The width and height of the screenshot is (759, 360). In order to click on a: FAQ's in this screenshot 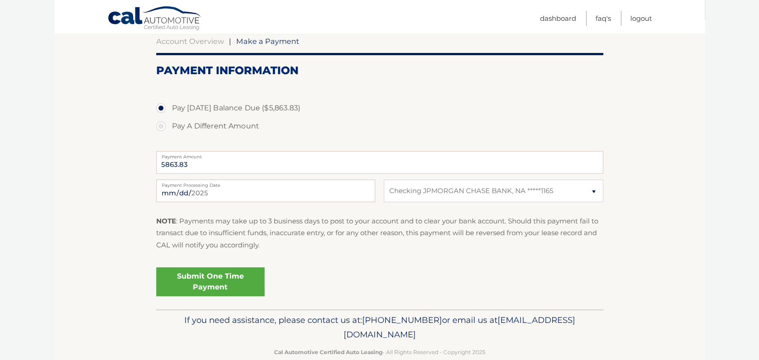, I will do `click(603, 18)`.